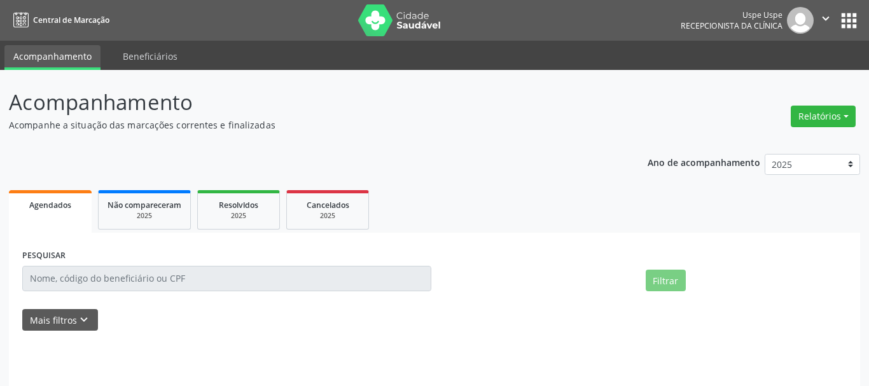  I want to click on a: Acompanhamento, so click(52, 57).